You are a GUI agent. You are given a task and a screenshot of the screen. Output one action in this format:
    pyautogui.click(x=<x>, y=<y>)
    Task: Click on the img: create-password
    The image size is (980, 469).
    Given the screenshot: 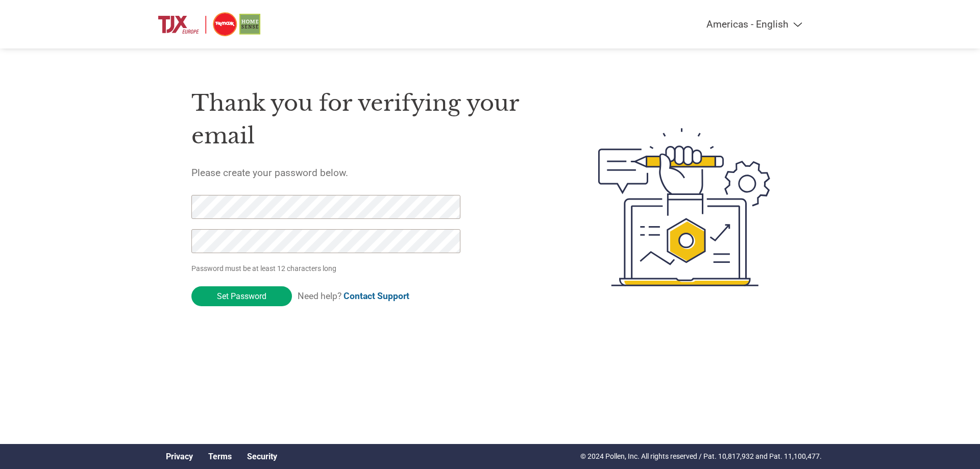 What is the action you would take?
    pyautogui.click(x=685, y=207)
    